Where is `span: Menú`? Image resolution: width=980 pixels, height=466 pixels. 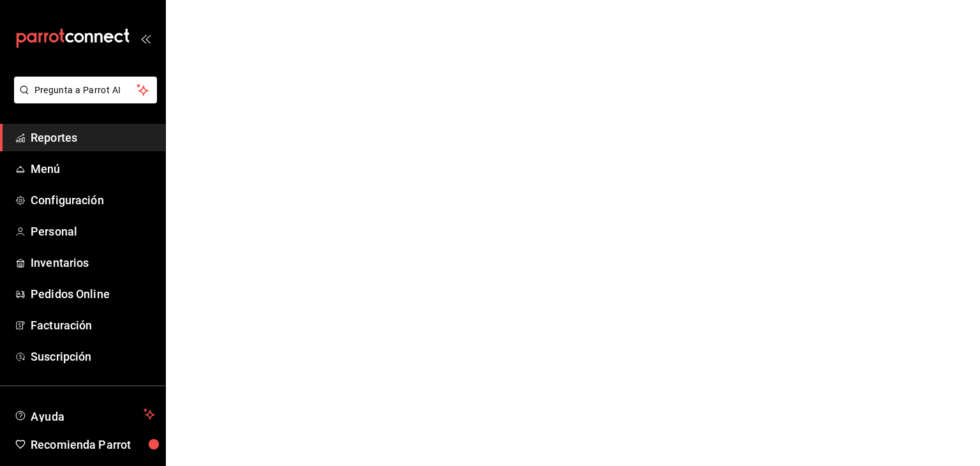 span: Menú is located at coordinates (93, 169).